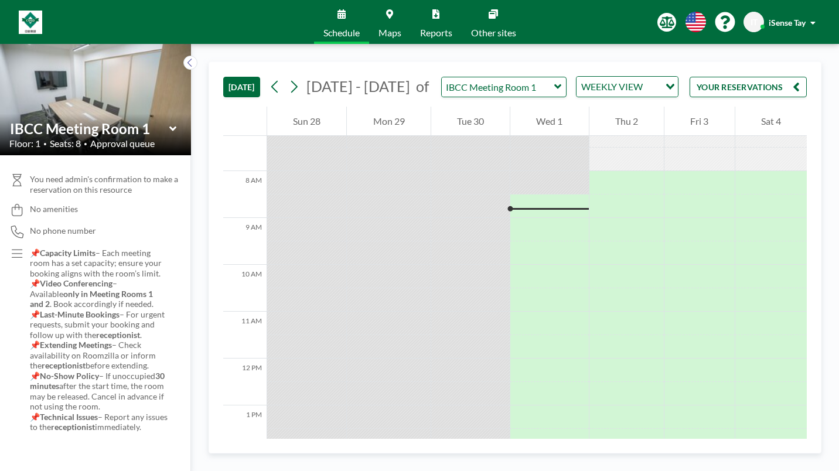 The width and height of the screenshot is (839, 471). I want to click on div: 7 AM, so click(245, 148).